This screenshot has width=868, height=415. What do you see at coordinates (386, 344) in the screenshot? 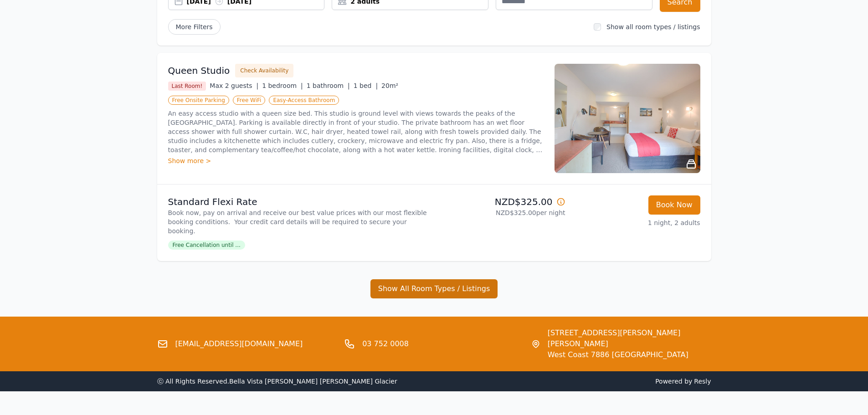
I see `a: 03 752 0008` at bounding box center [386, 344].